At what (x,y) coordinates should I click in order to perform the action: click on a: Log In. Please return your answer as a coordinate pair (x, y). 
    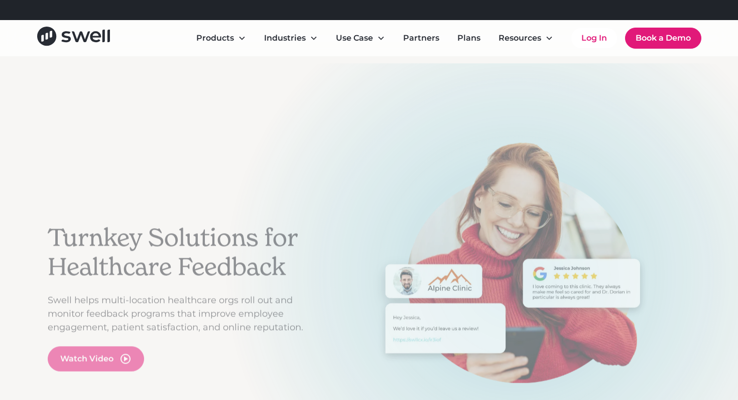
    Looking at the image, I should click on (594, 38).